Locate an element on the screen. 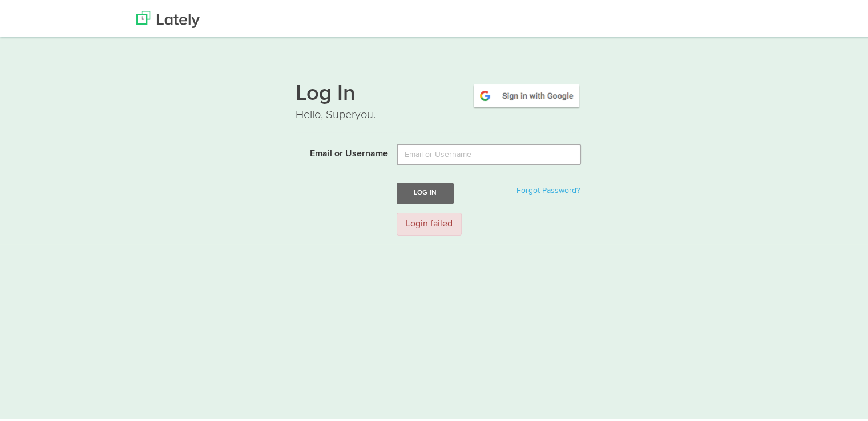 This screenshot has width=868, height=421. img: google-signin.png is located at coordinates (526, 93).